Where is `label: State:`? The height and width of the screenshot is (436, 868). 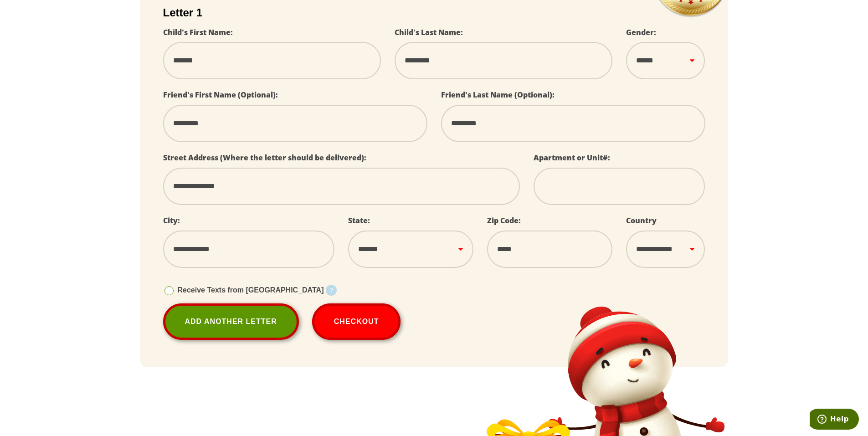 label: State: is located at coordinates (359, 221).